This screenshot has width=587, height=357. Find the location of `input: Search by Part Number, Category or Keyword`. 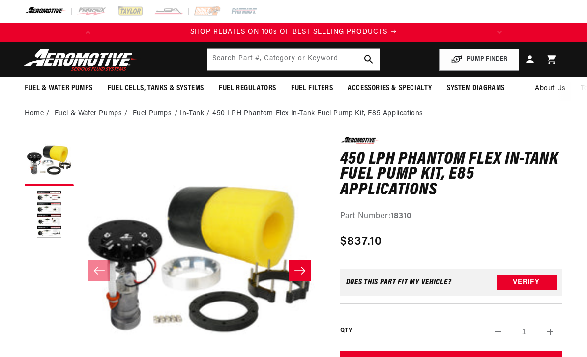

input: Search by Part Number, Category or Keyword is located at coordinates (293, 59).